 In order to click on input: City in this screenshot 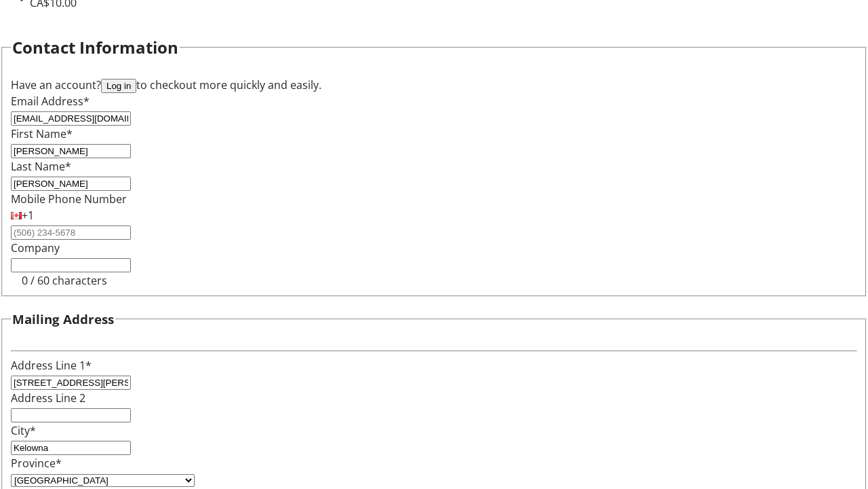, I will do `click(70, 447)`.